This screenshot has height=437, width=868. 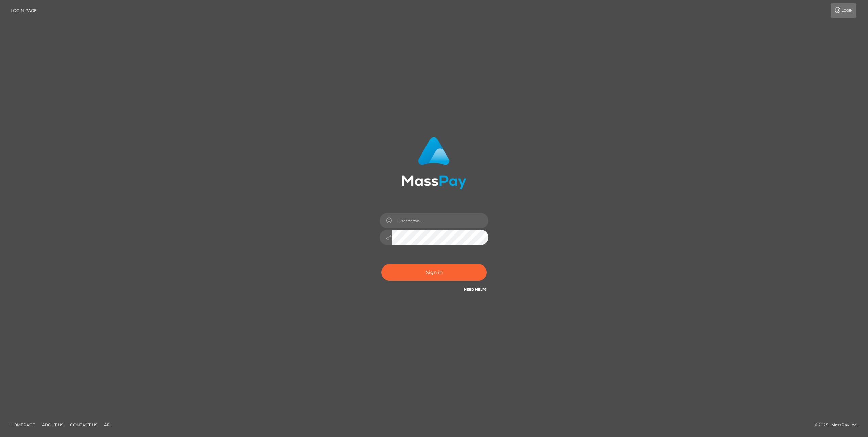 What do you see at coordinates (83, 425) in the screenshot?
I see `a: Contact Us` at bounding box center [83, 425].